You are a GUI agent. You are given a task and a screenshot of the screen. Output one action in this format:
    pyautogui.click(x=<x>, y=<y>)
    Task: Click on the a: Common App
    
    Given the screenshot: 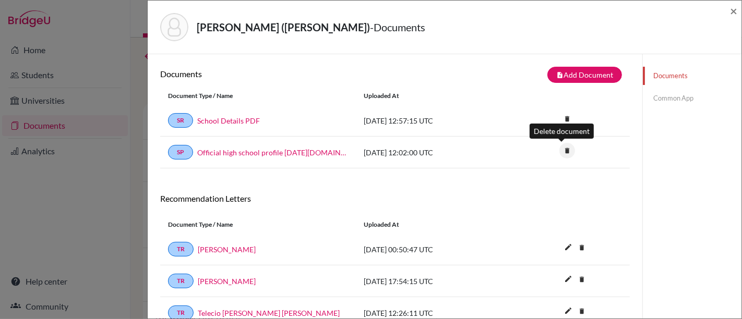 What is the action you would take?
    pyautogui.click(x=692, y=98)
    